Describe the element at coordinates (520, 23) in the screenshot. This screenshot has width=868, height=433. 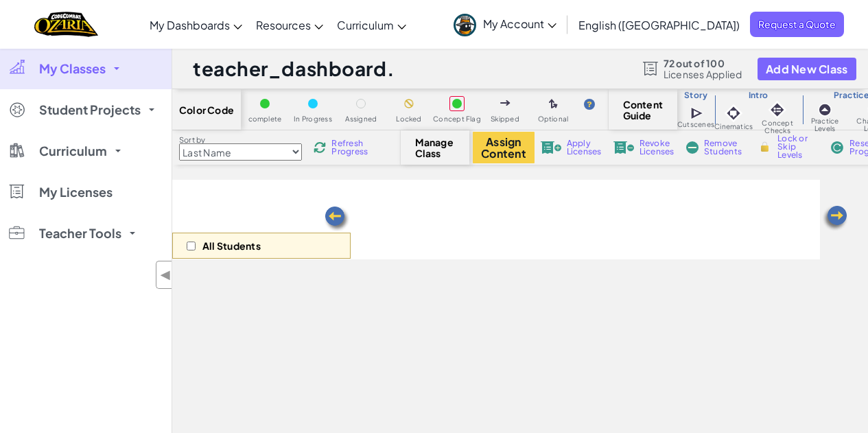
I see `span: My Account` at that location.